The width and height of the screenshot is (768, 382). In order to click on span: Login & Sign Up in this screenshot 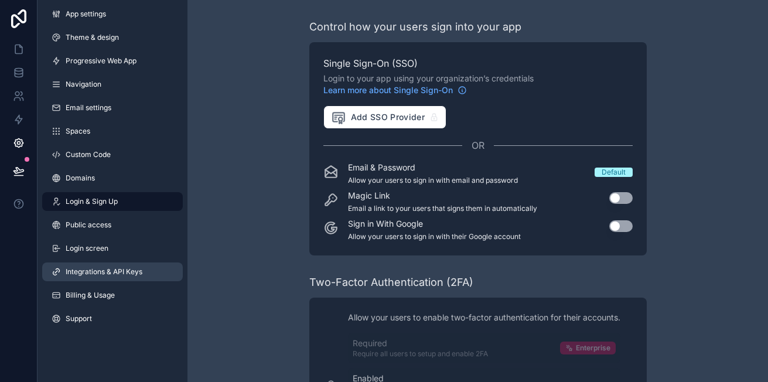, I will do `click(91, 202)`.